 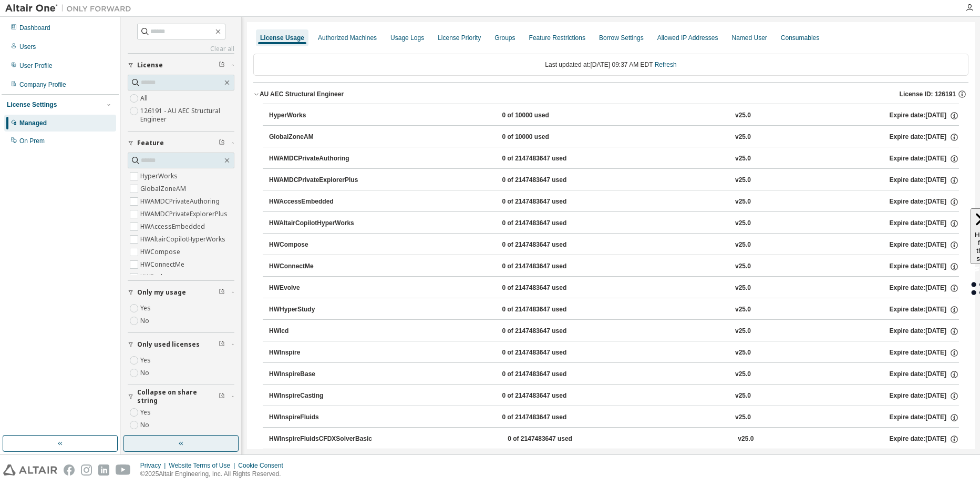 What do you see at coordinates (282, 38) in the screenshot?
I see `div: License Usage` at bounding box center [282, 38].